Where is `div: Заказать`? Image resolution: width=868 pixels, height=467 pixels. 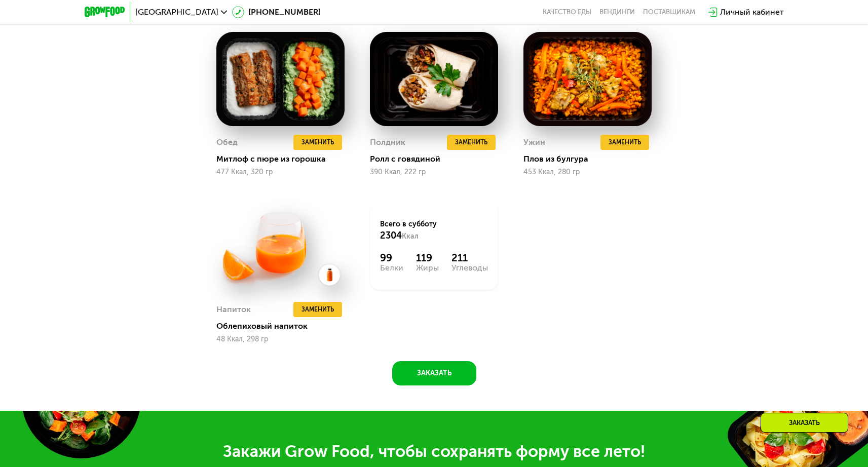
div: Заказать is located at coordinates (804, 423).